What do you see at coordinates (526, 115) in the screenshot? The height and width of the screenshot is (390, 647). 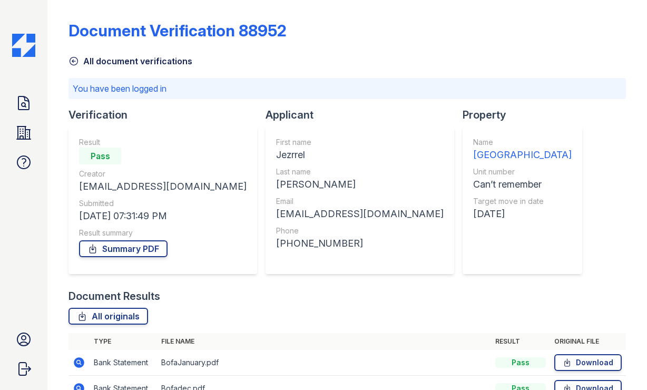 I see `div: Property` at bounding box center [526, 115].